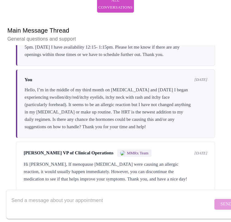  I want to click on p: General questions and support, so click(116, 39).